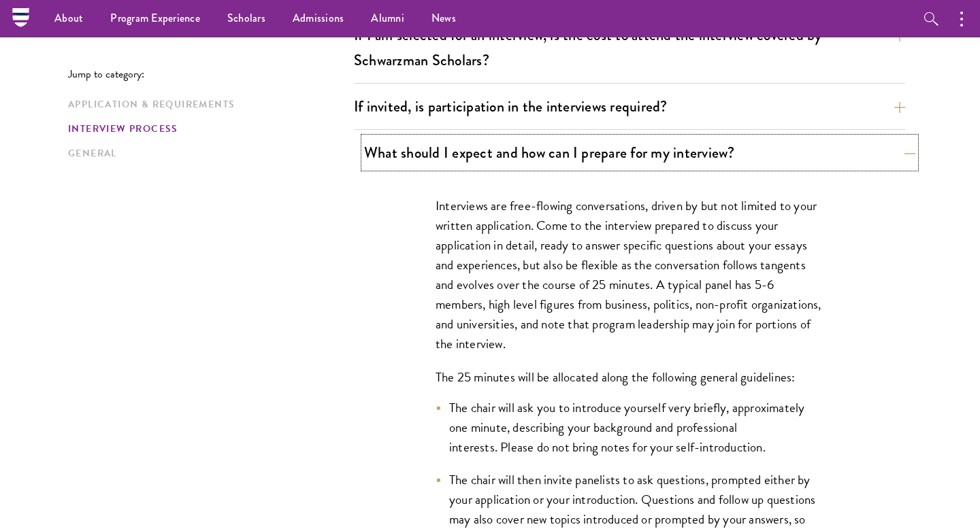 The height and width of the screenshot is (529, 980). I want to click on button: If invited, is participation in the interviews required?, so click(629, 106).